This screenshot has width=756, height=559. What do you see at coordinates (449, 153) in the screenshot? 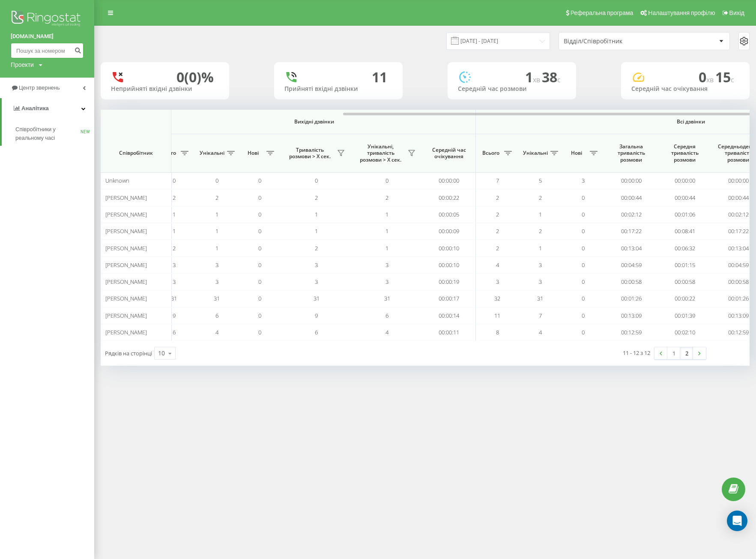
I see `span: Середній час очікування` at bounding box center [449, 153].